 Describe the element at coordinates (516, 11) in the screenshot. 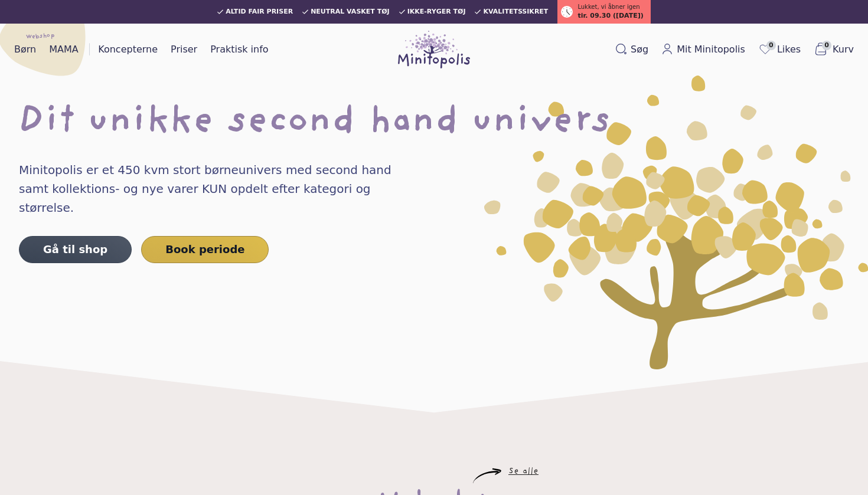

I see `span: Kvalitetssikret` at that location.